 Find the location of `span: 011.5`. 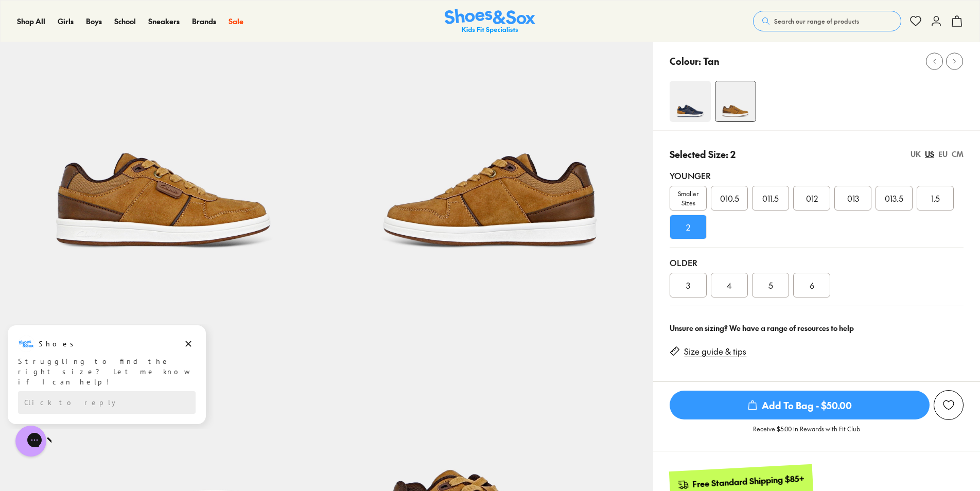

span: 011.5 is located at coordinates (770, 198).